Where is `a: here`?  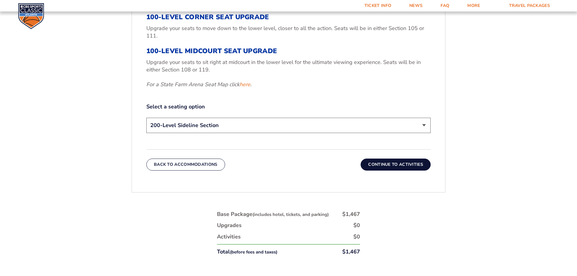 a: here is located at coordinates (245, 84).